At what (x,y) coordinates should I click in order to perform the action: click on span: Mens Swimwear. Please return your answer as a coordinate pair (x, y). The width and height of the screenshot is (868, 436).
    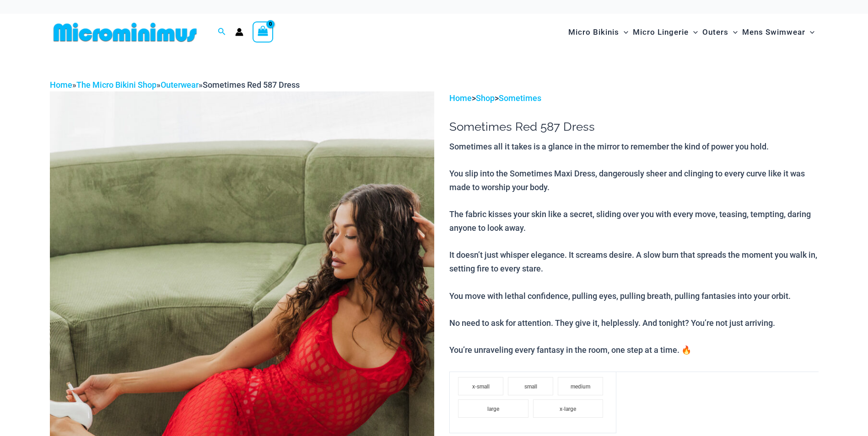
    Looking at the image, I should click on (774, 32).